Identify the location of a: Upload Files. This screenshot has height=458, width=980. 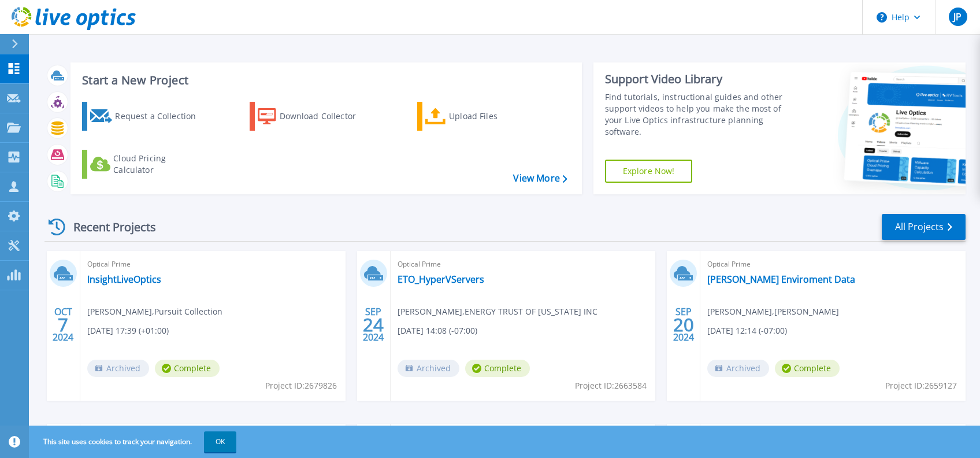
(481, 116).